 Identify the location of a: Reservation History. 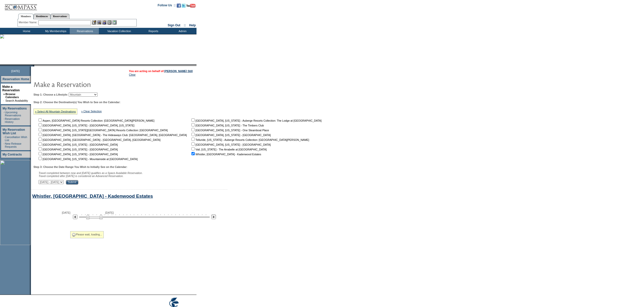
(12, 120).